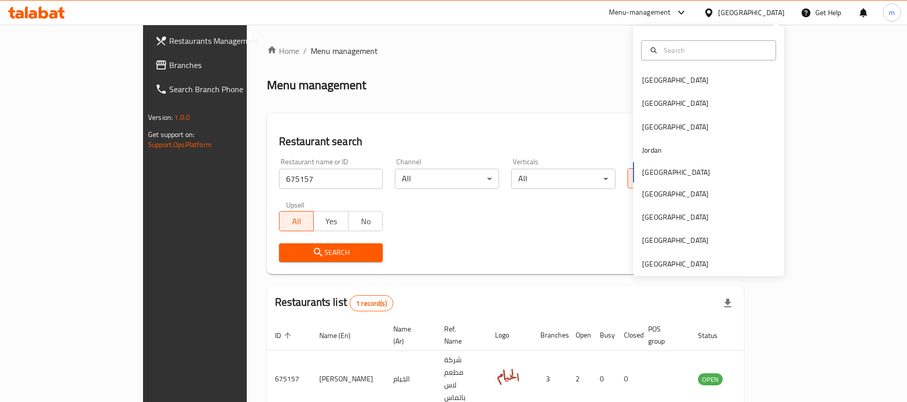  What do you see at coordinates (228, 89) in the screenshot?
I see `span: Search Branch Phone` at bounding box center [228, 89].